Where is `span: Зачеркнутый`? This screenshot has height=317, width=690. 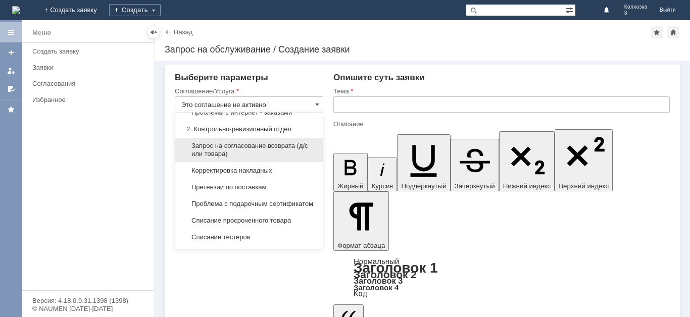
span: Зачеркнутый is located at coordinates (475, 186).